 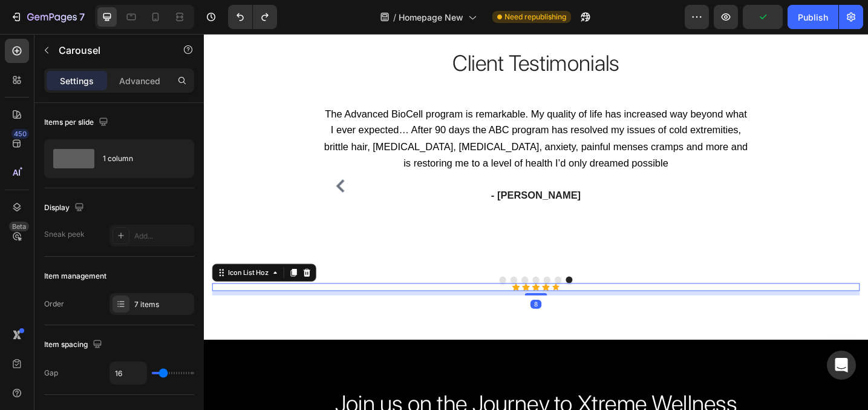 What do you see at coordinates (431, 17) in the screenshot?
I see `span: Homepage New` at bounding box center [431, 17].